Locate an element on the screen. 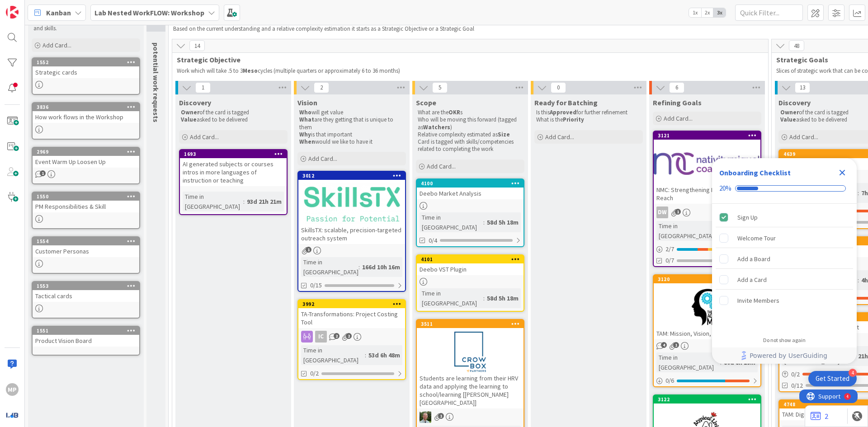  p: Relative complexity estimated as is located at coordinates (470, 135).